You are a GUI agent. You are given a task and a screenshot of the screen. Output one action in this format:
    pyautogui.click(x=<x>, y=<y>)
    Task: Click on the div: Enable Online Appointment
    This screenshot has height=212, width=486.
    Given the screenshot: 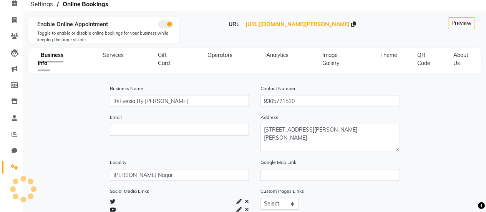 What is the action you would take?
    pyautogui.click(x=105, y=24)
    